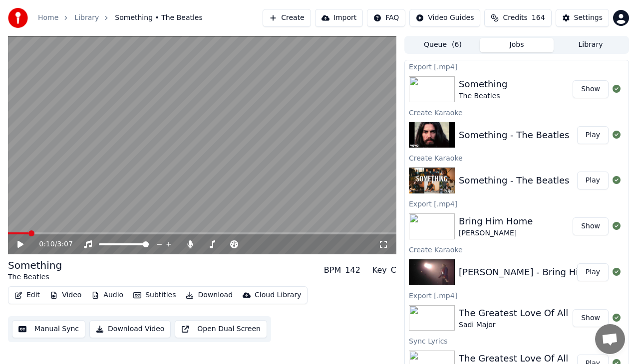 The height and width of the screenshot is (364, 637). What do you see at coordinates (48, 18) in the screenshot?
I see `a: Home` at bounding box center [48, 18].